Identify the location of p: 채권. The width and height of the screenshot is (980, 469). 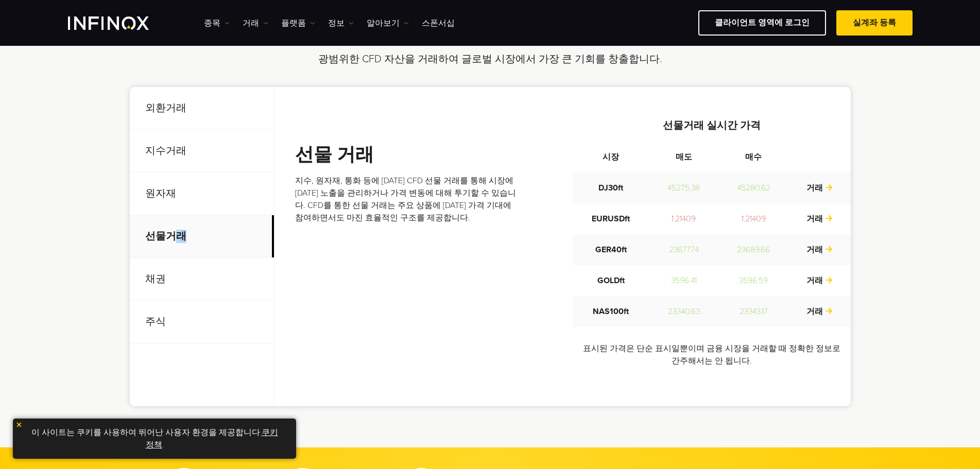
(202, 279).